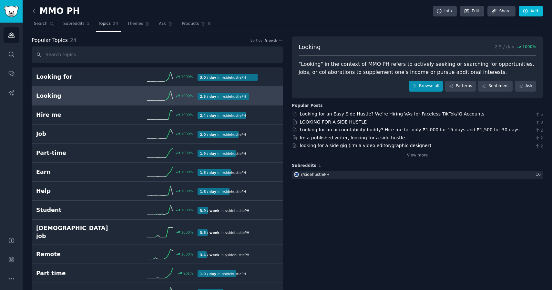 Image resolution: width=552 pixels, height=290 pixels. I want to click on h2: Help, so click(77, 191).